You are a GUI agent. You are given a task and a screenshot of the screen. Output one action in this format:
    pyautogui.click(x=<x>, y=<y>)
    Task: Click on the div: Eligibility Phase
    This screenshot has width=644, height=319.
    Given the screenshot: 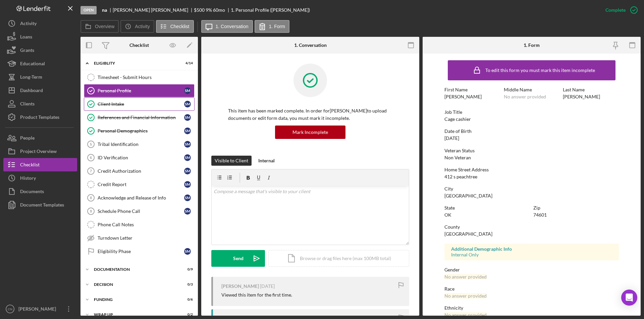 What is the action you would take?
    pyautogui.click(x=141, y=252)
    